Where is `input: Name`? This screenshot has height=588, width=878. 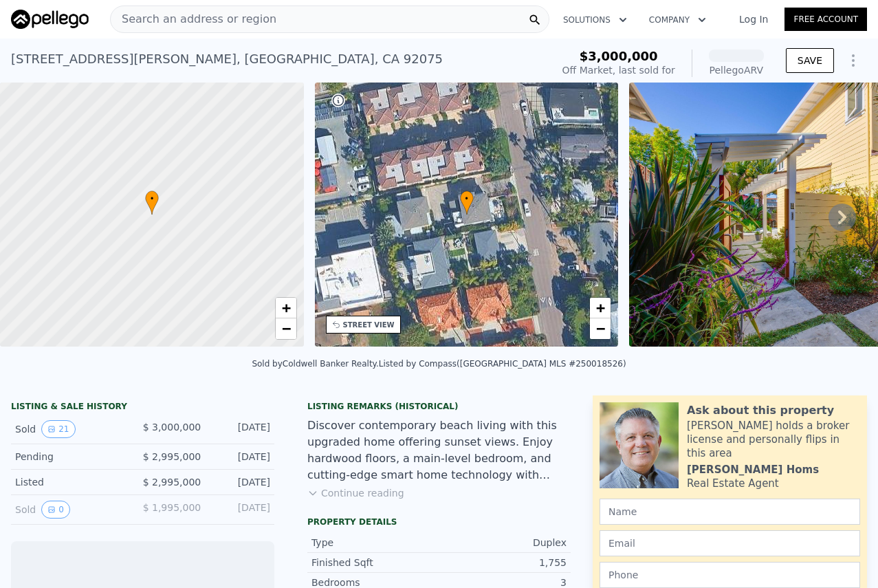
input: Name is located at coordinates (729, 512).